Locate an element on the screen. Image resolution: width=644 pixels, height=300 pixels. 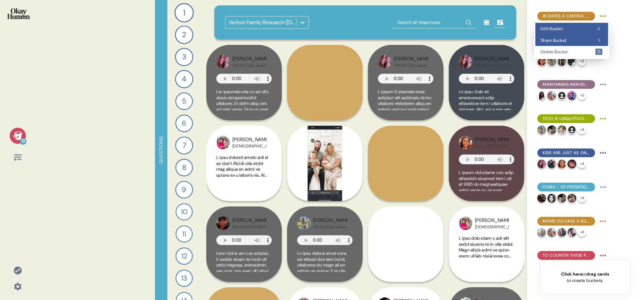
span: Delete Bucket is located at coordinates (568, 51).